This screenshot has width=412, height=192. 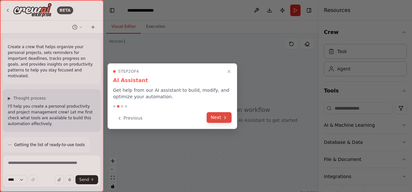 I want to click on button: Close walkthrough, so click(x=229, y=72).